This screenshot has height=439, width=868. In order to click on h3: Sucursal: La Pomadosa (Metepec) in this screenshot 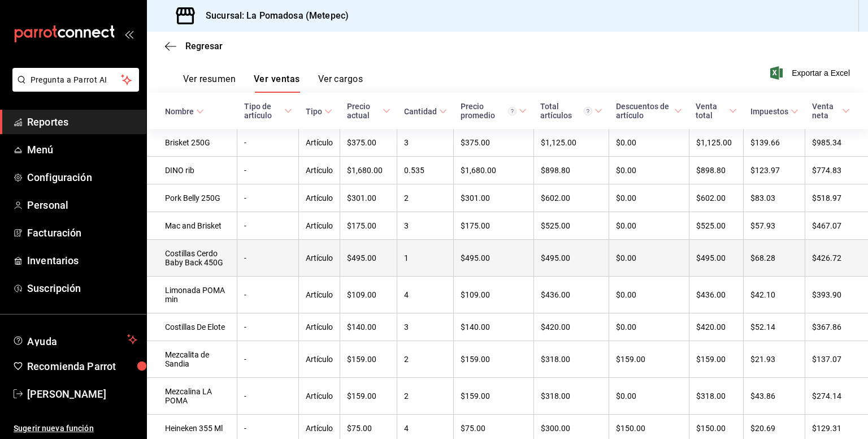, I will do `click(272, 16)`.